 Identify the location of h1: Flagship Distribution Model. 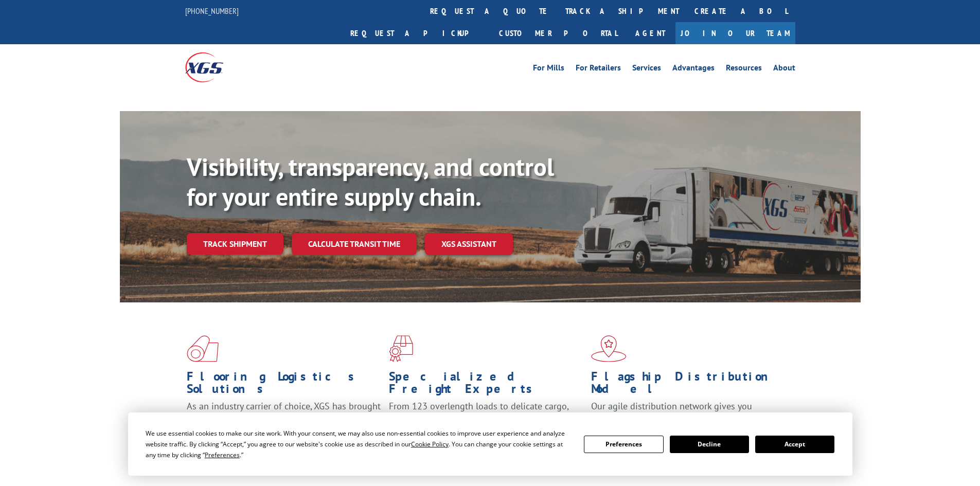
(688, 385).